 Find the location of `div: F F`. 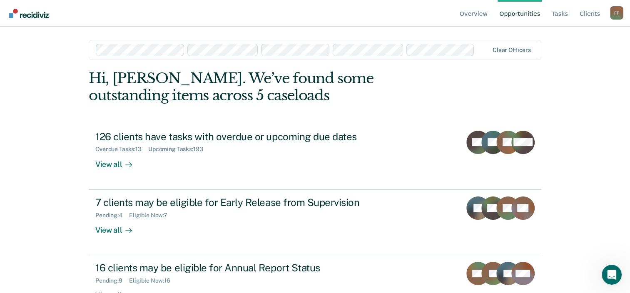

div: F F is located at coordinates (617, 13).